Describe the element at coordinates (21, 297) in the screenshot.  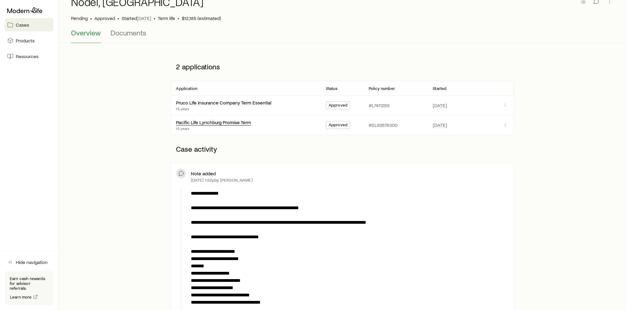
I see `span: Learn more` at that location.